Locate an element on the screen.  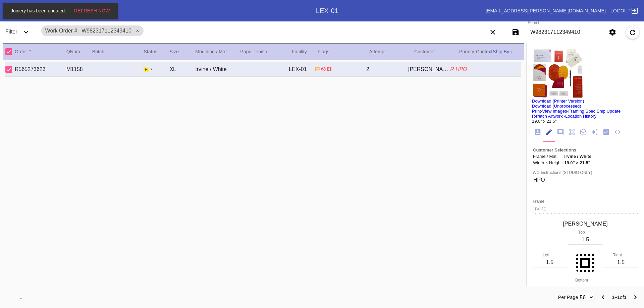
ng-md-icon: Package Note is located at coordinates (584, 132).